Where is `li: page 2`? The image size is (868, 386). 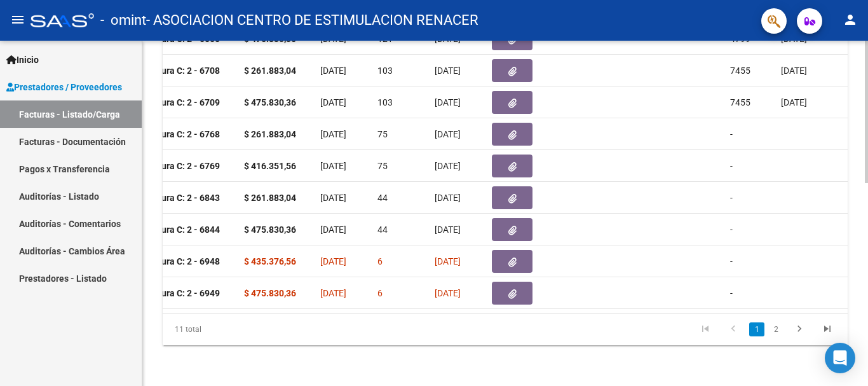 li: page 2 is located at coordinates (776, 329).